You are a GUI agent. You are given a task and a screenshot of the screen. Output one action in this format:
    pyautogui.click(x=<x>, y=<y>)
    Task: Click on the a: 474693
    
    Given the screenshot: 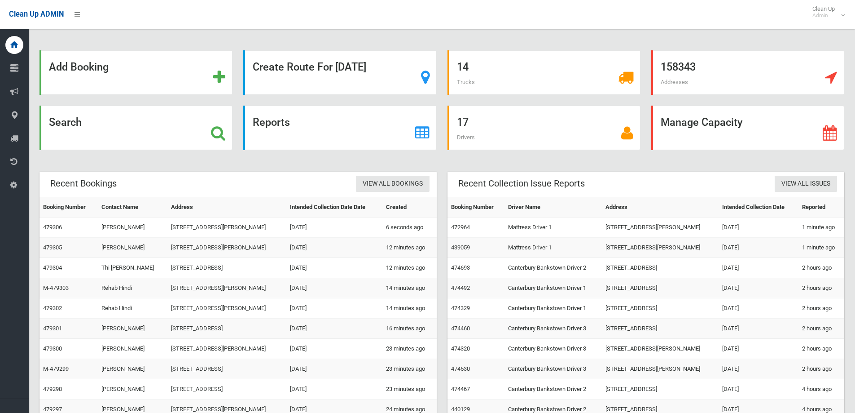 What is the action you would take?
    pyautogui.click(x=461, y=267)
    